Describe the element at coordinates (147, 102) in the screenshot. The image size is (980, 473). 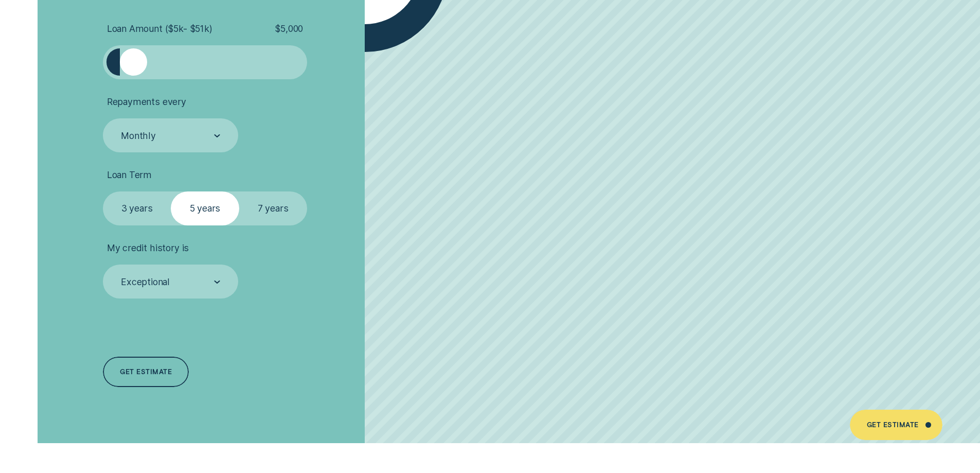
I see `span: Repayments every` at that location.